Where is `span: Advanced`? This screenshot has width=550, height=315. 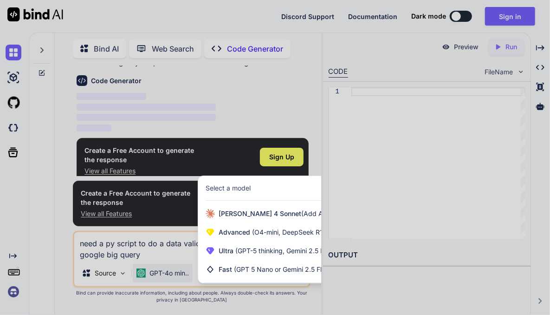
span: Advanced is located at coordinates (271, 232).